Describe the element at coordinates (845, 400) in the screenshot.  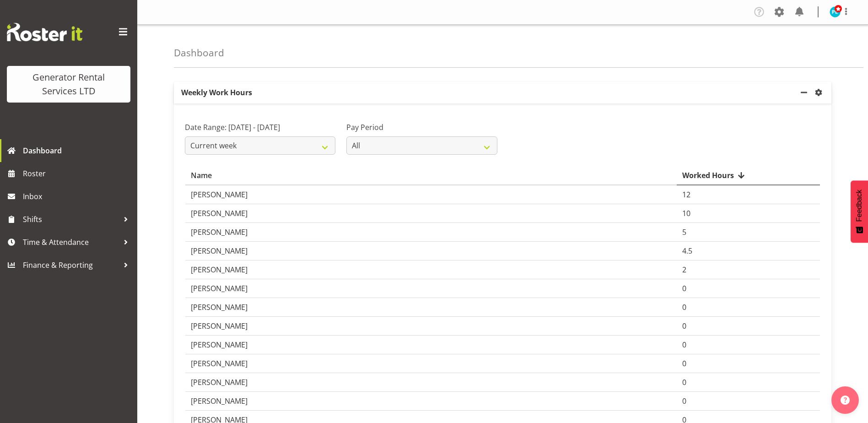
I see `img: help-xxl-2.png` at that location.